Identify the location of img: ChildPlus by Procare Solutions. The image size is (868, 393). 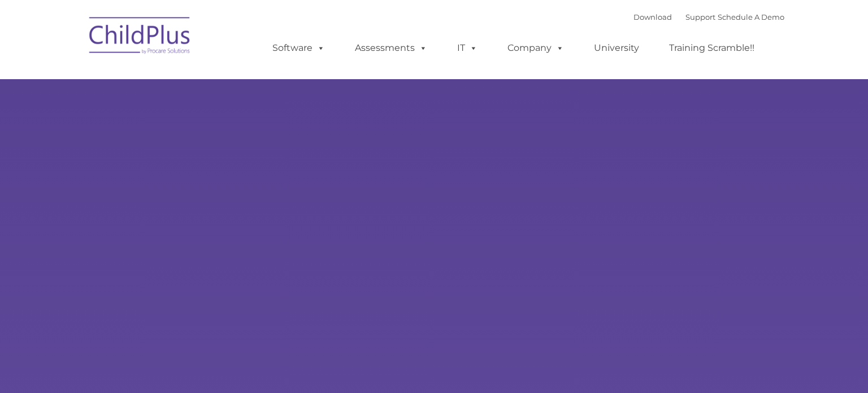
(140, 37).